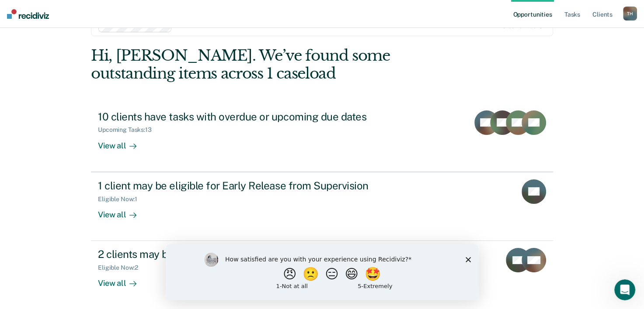  Describe the element at coordinates (121, 199) in the screenshot. I see `div: Eligible Now : 1` at that location.